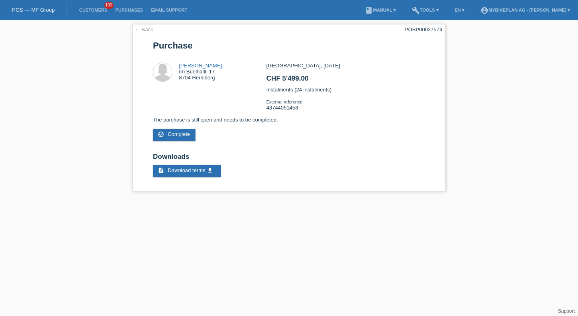 This screenshot has width=578, height=316. What do you see at coordinates (144, 29) in the screenshot?
I see `a: ← Back` at bounding box center [144, 29].